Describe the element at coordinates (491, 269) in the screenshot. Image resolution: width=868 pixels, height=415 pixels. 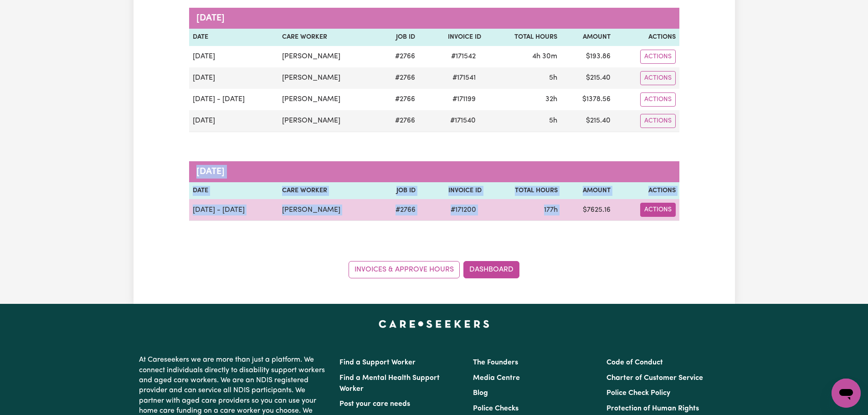
I see `a: Dashboard` at that location.